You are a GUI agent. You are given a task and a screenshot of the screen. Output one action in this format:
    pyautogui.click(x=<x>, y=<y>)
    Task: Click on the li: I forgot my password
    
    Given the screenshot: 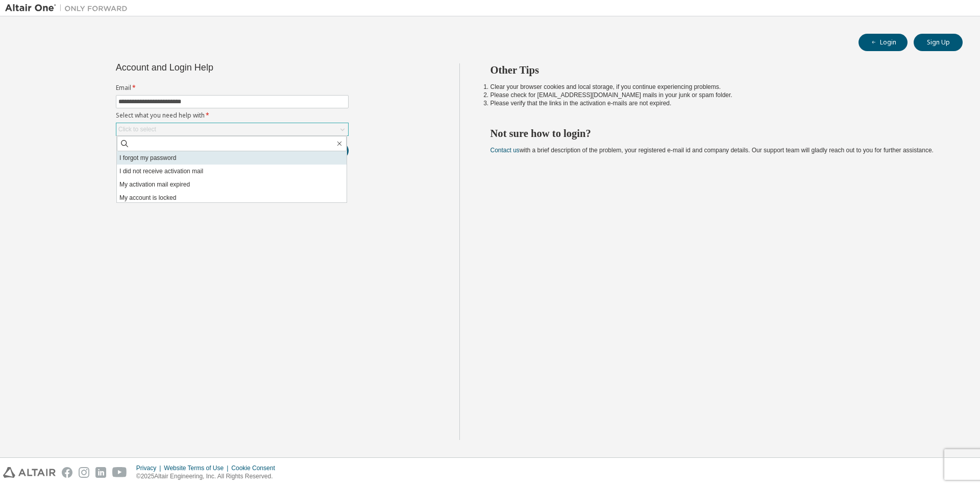 What is the action you would take?
    pyautogui.click(x=231, y=158)
    